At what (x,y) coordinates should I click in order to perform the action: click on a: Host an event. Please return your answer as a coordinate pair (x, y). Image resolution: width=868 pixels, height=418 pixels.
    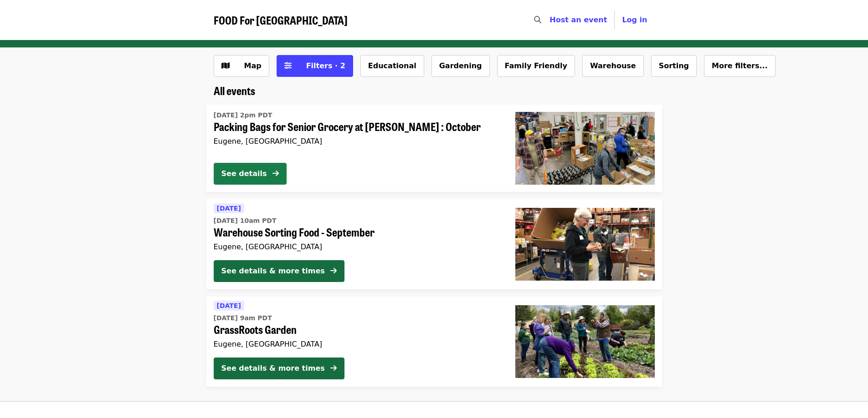
    Looking at the image, I should click on (578, 20).